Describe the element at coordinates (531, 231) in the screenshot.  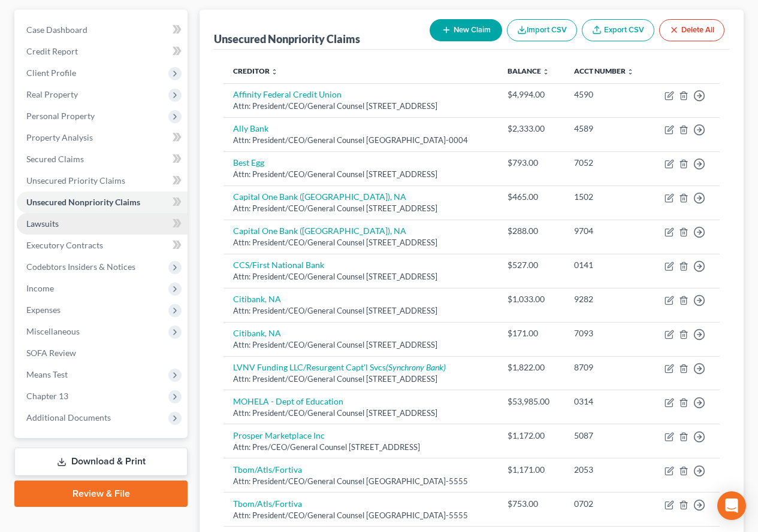
I see `div: $288.00` at that location.